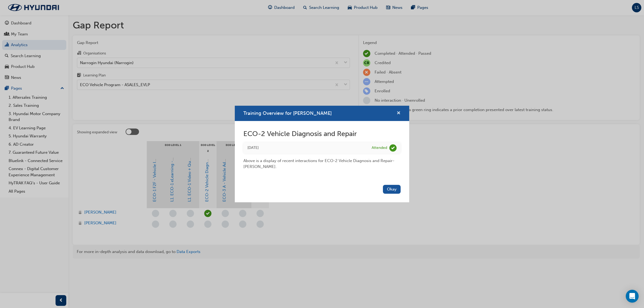 The height and width of the screenshot is (308, 644). What do you see at coordinates (393, 148) in the screenshot?
I see `span: learningRecordVerb_ATTEND-icon` at bounding box center [393, 148].